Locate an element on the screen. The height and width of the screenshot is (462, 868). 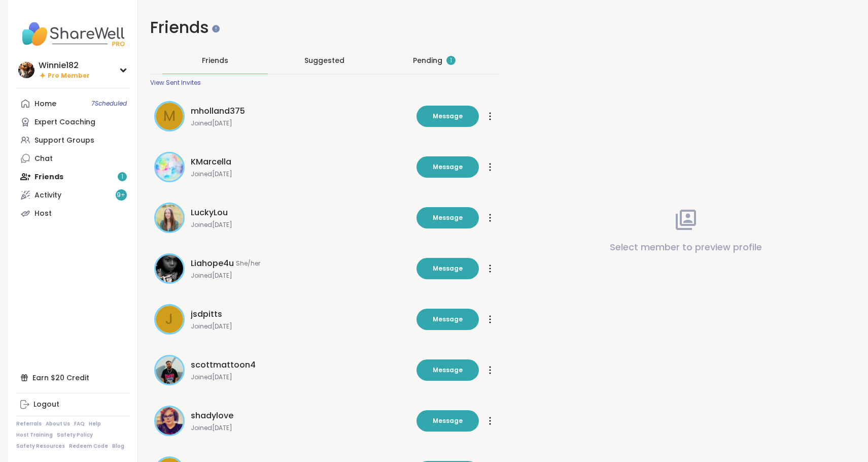
a: Home7Scheduled is located at coordinates (73, 103).